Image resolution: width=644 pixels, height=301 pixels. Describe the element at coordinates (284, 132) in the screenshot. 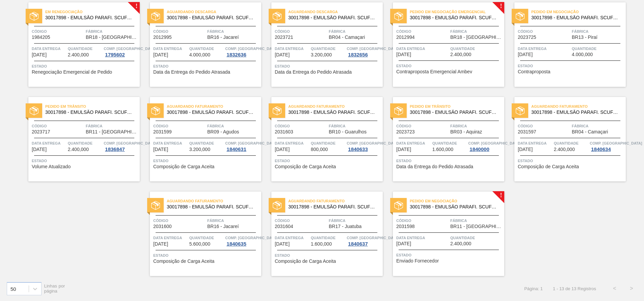

I see `span: 2031603` at that location.